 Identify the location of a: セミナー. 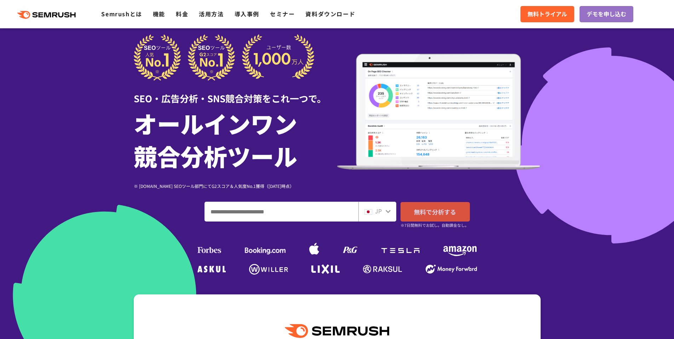
(282, 14).